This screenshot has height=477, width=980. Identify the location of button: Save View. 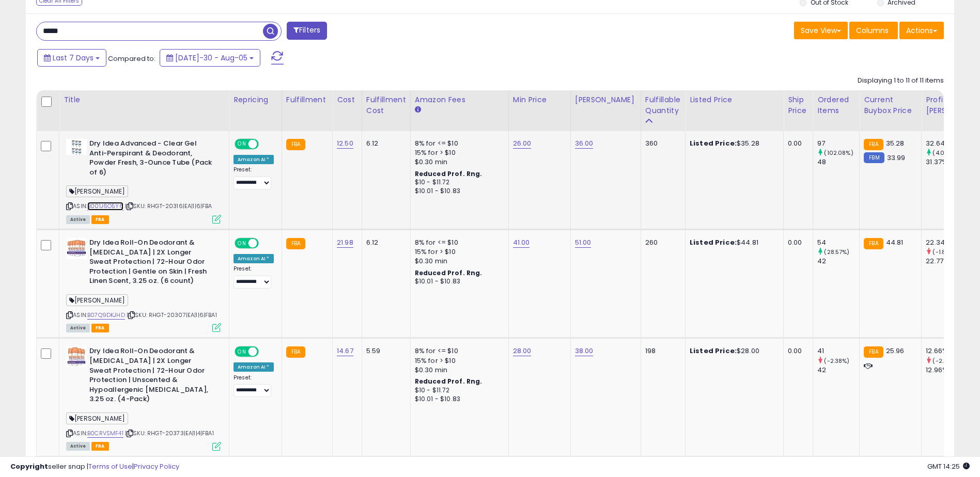
(821, 30).